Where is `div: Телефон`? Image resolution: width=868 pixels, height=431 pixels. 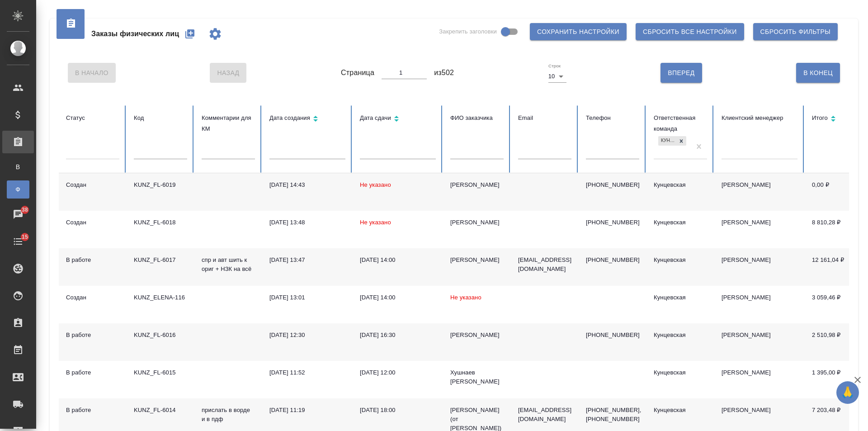 div: Телефон is located at coordinates (612, 118).